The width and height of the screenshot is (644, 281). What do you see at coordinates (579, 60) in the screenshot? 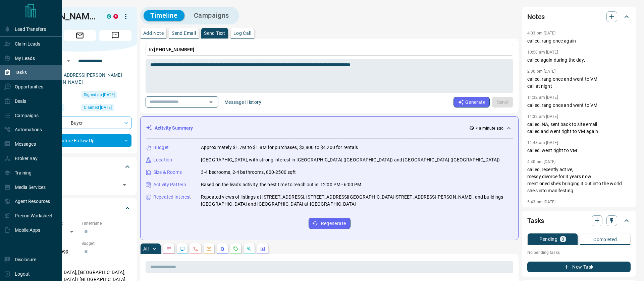
I see `p: called again during the day,` at bounding box center [579, 60].